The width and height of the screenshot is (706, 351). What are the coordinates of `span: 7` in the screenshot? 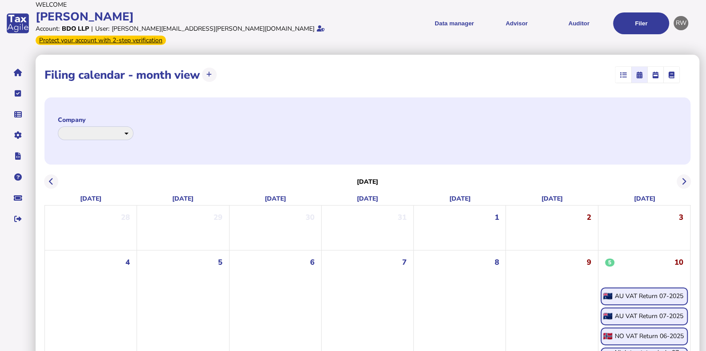 It's located at (405, 262).